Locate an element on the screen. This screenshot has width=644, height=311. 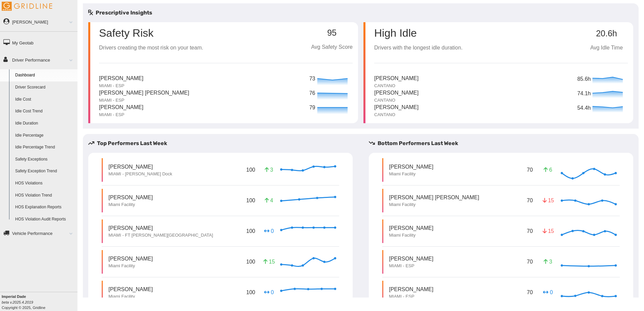
b: Imperial Dade is located at coordinates (14, 297).